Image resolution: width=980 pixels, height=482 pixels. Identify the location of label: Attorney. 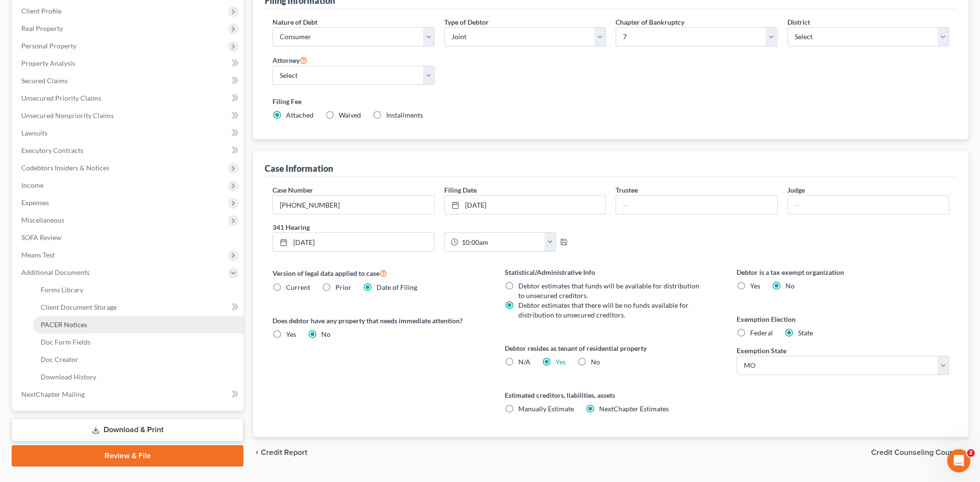
(290, 60).